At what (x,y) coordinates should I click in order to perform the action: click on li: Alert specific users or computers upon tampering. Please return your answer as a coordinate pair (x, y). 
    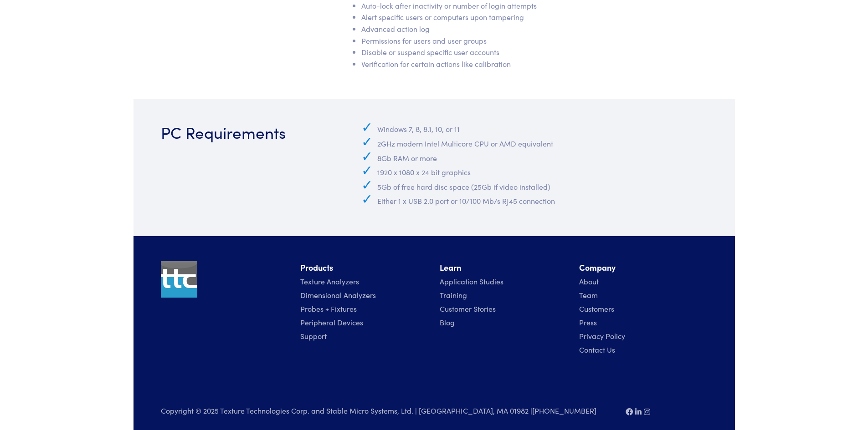
    Looking at the image, I should click on (511, 17).